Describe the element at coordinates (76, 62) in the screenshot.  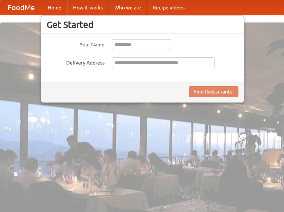
I see `label: Delivery Address` at that location.